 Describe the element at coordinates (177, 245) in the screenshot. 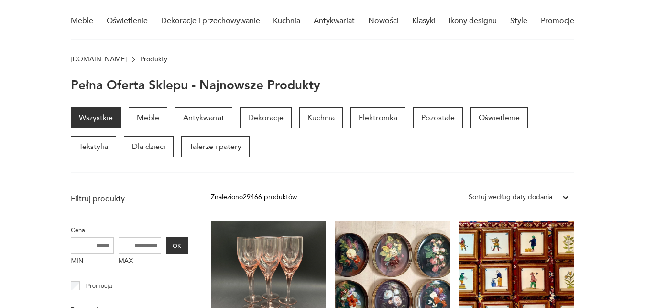

I see `button: OK` at that location.